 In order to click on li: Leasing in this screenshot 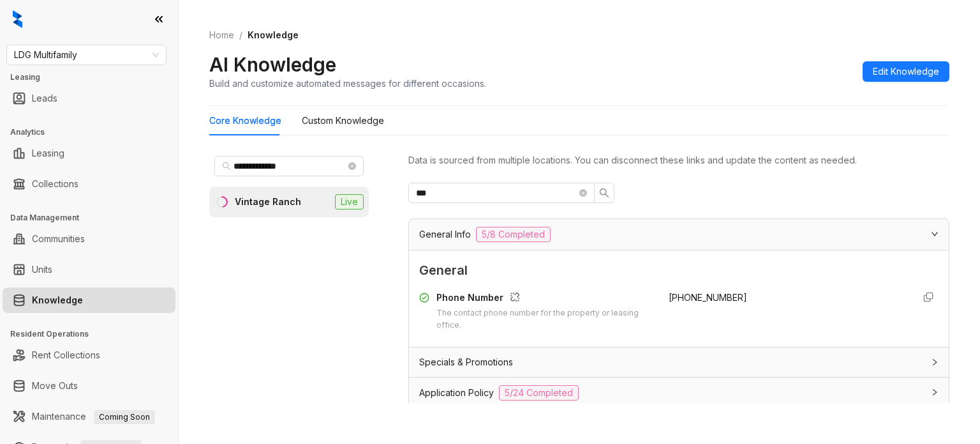, I will do `click(89, 153)`.